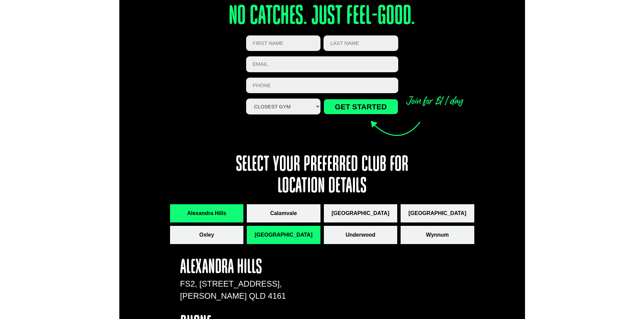 The height and width of the screenshot is (319, 644). Describe the element at coordinates (437, 235) in the screenshot. I see `span: Wynnum` at that location.